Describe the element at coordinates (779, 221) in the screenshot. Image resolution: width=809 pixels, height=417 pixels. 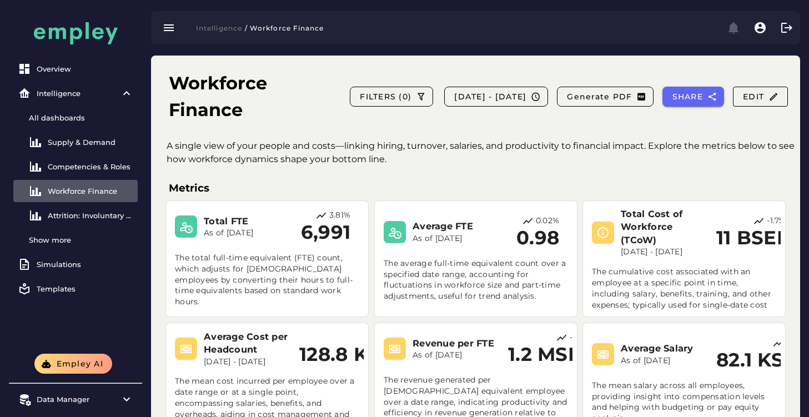
I see `p: -1.75%` at that location.